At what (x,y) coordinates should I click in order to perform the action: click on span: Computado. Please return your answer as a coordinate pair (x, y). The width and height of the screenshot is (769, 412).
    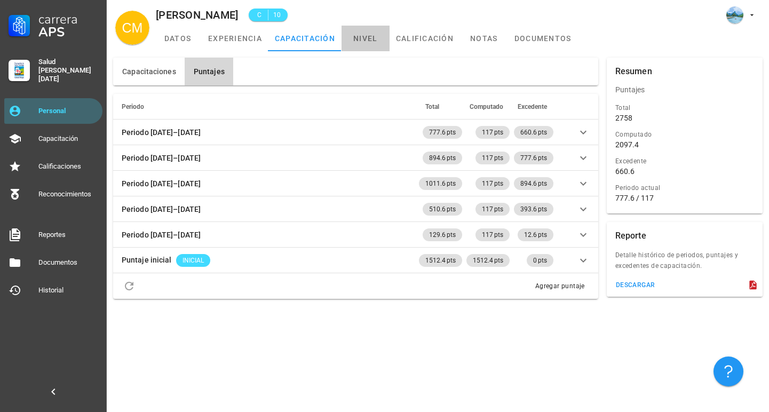
    Looking at the image, I should click on (486, 107).